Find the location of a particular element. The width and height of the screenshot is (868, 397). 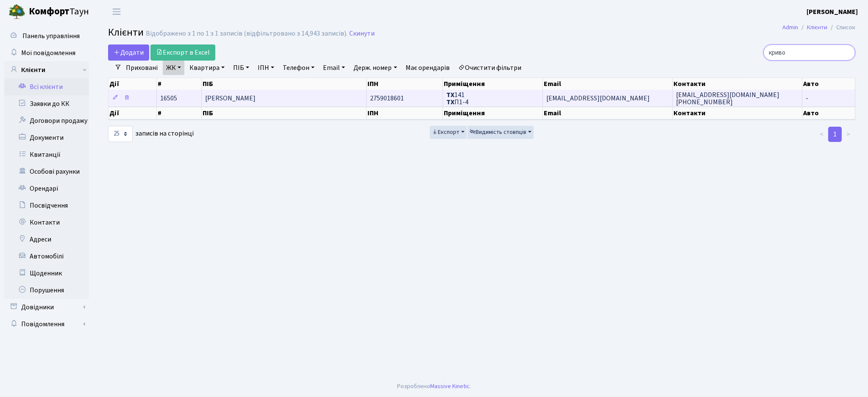

span: Мої повідомлення is located at coordinates (49, 53).